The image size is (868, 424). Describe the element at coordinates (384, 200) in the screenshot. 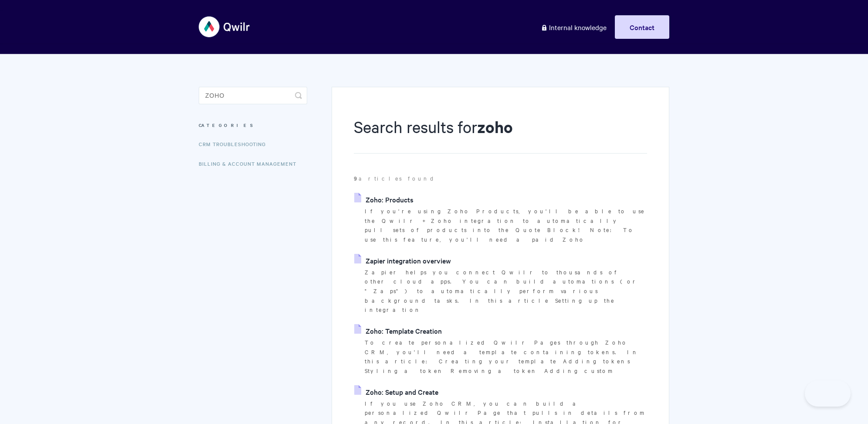

I see `a: Zoho: Products` at that location.